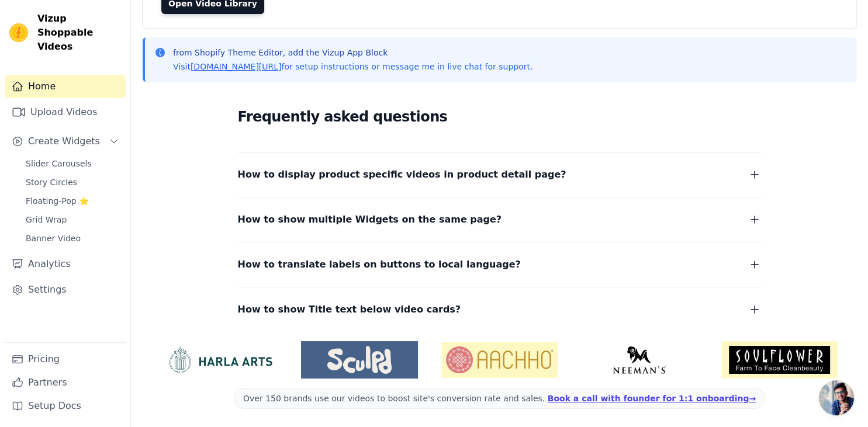  What do you see at coordinates (65, 264) in the screenshot?
I see `a: Analytics` at bounding box center [65, 264].